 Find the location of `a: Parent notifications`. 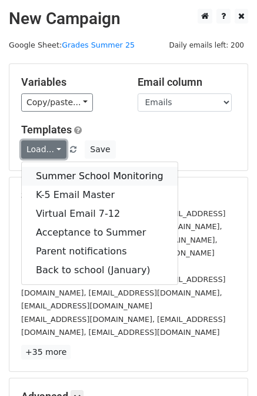

a: Parent notifications is located at coordinates (99, 252).